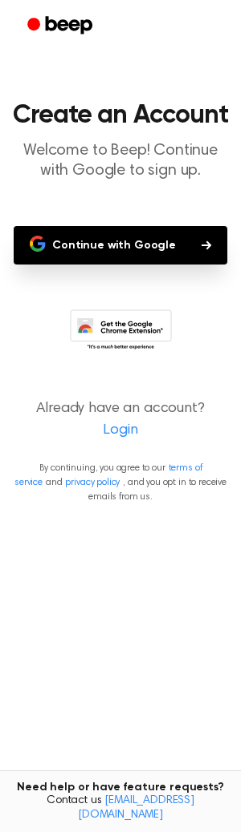 The image size is (241, 832). What do you see at coordinates (120, 420) in the screenshot?
I see `p: Already have an account?` at bounding box center [120, 420].